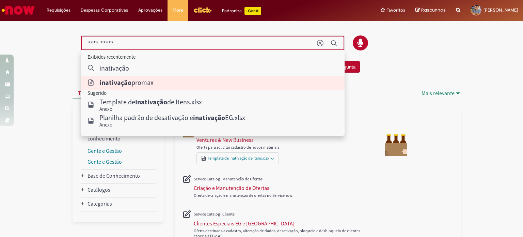  I want to click on span: Requisições, so click(59, 10).